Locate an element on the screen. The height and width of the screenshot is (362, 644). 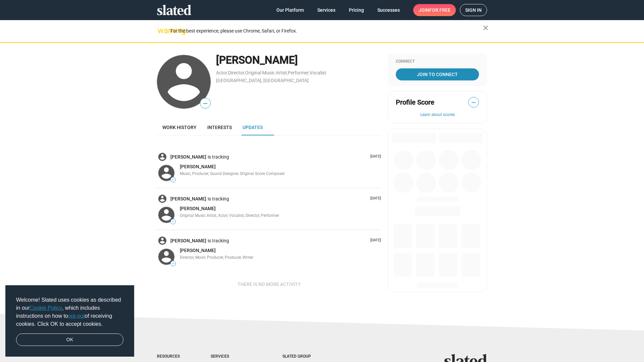
a: Work history is located at coordinates (179, 128).